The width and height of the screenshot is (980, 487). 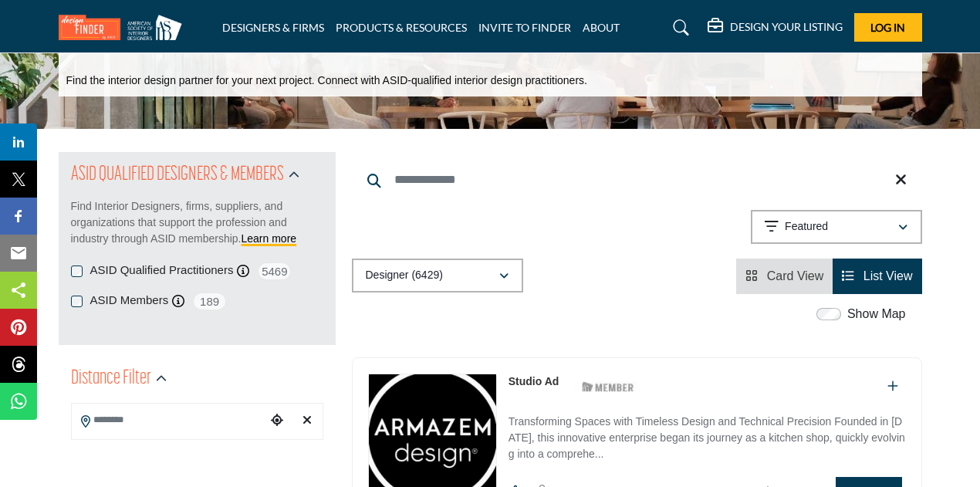 I want to click on input: ASID Members checkbox, so click(x=76, y=301).